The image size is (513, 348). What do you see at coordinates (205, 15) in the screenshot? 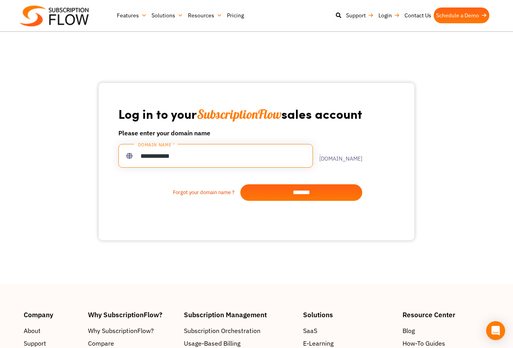
I see `a: Resources` at bounding box center [205, 15].